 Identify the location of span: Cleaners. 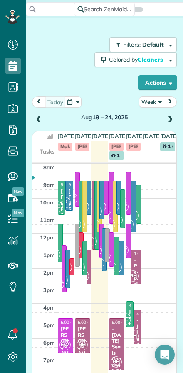
(151, 60).